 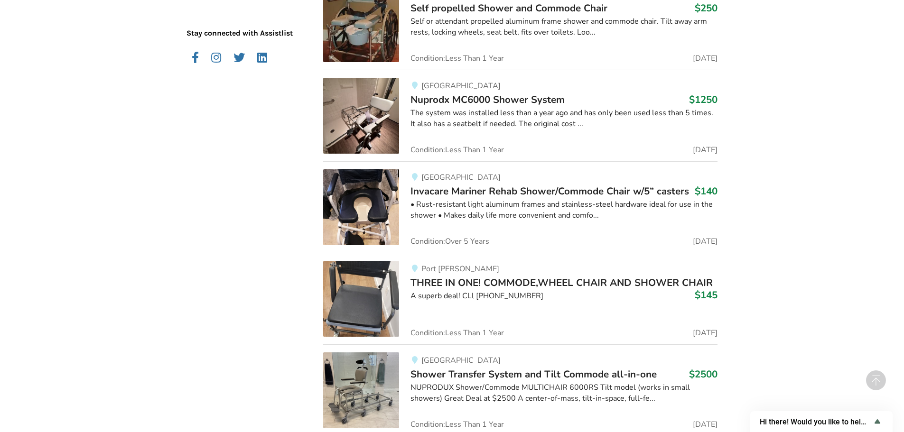 I want to click on h3: $2500, so click(x=703, y=374).